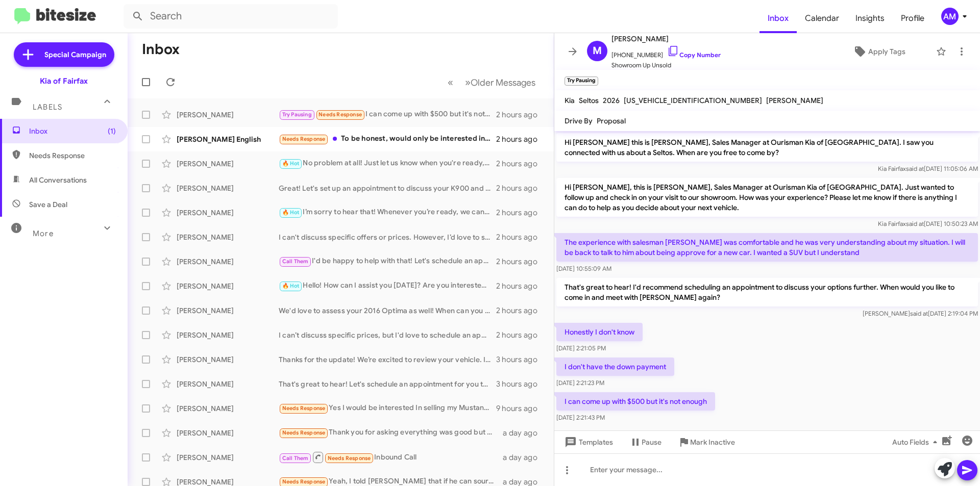  What do you see at coordinates (597, 51) in the screenshot?
I see `span: M` at bounding box center [597, 51].